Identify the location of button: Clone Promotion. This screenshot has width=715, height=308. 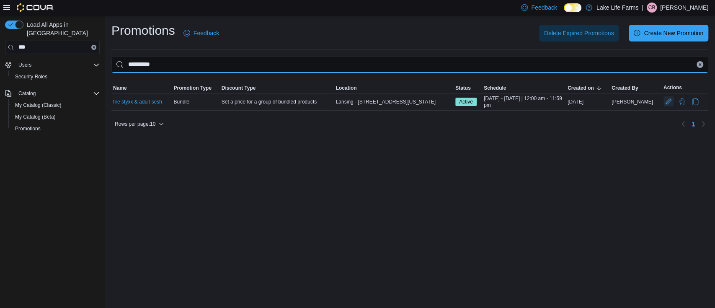
(695, 102).